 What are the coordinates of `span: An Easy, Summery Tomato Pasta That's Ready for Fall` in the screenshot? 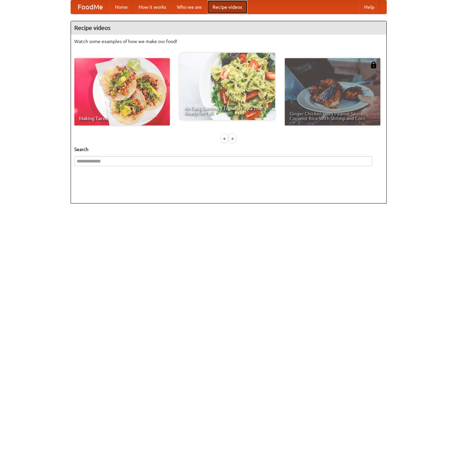 It's located at (227, 111).